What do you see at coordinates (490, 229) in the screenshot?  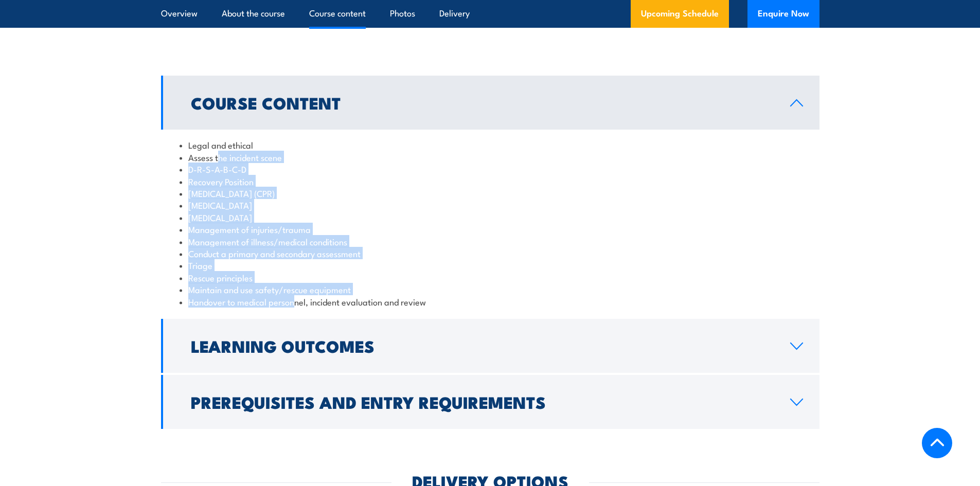 I see `li: Management of injuries/trauma` at bounding box center [490, 229].